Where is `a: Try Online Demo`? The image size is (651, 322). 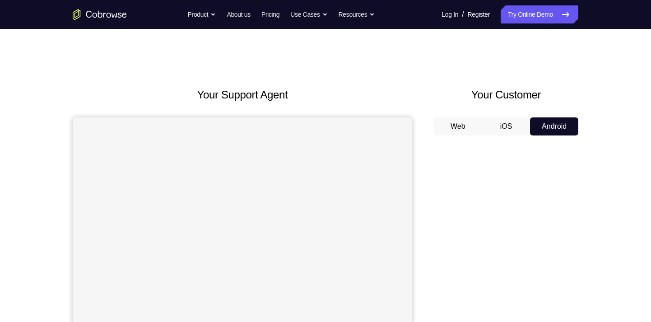
a: Try Online Demo is located at coordinates (539, 14).